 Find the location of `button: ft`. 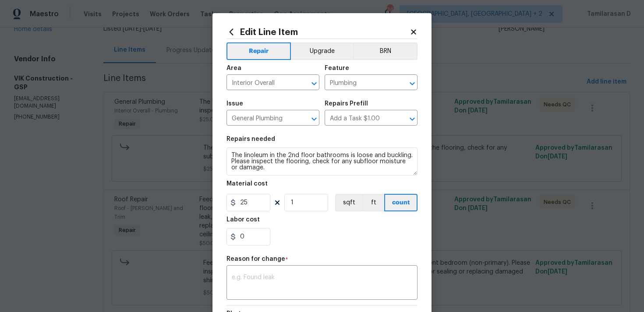

button: ft is located at coordinates (373, 202).